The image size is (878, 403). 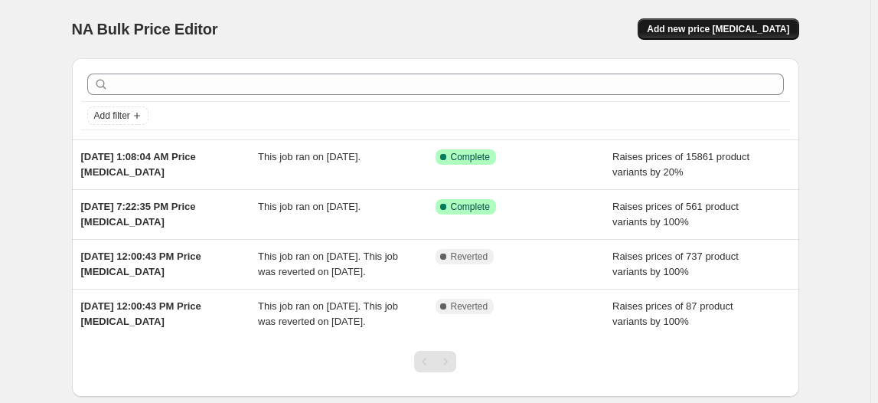 What do you see at coordinates (435, 361) in the screenshot?
I see `nav: Pagination` at bounding box center [435, 361].